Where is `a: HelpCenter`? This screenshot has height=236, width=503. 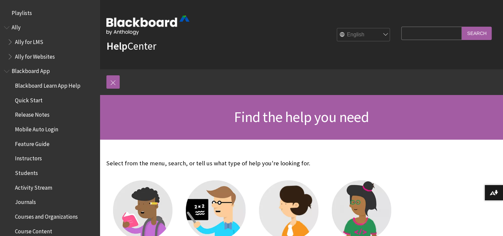
a: HelpCenter is located at coordinates (131, 46).